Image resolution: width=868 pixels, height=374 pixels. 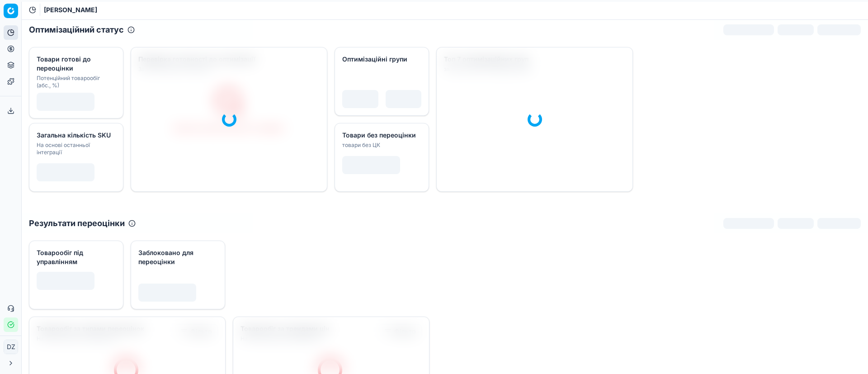 I want to click on div: Заблоковано для переоцінки, so click(x=177, y=258).